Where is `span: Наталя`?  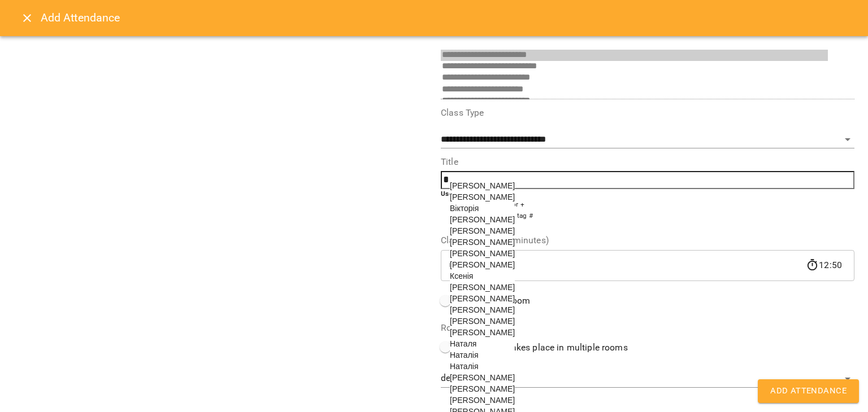 span: Наталя is located at coordinates (463, 344).